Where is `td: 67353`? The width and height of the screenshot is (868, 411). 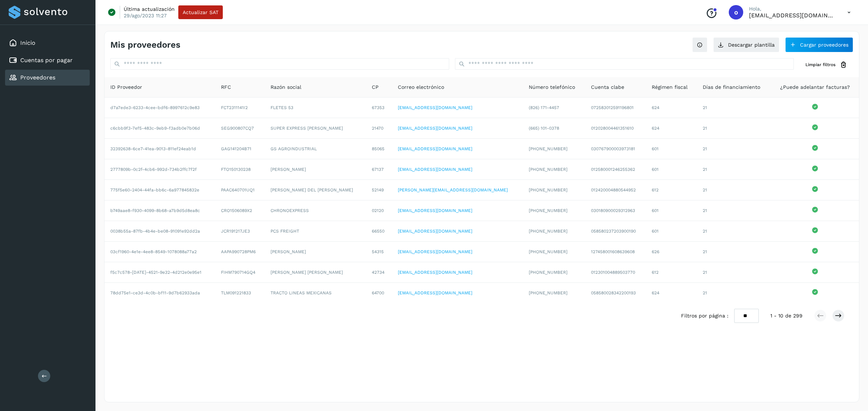 td: 67353 is located at coordinates (379, 108).